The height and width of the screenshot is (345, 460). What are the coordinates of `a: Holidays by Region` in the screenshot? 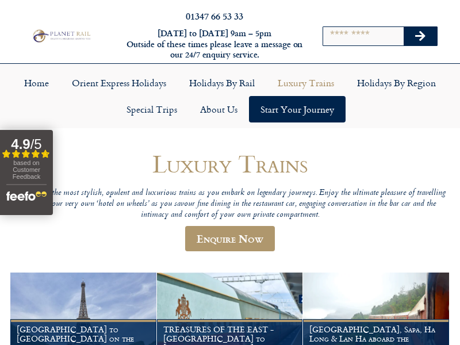 It's located at (396, 83).